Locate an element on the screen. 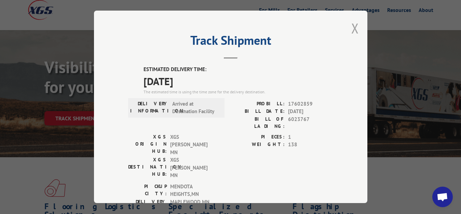 The height and width of the screenshot is (214, 461). label: BILL OF LADING: is located at coordinates (258, 123).